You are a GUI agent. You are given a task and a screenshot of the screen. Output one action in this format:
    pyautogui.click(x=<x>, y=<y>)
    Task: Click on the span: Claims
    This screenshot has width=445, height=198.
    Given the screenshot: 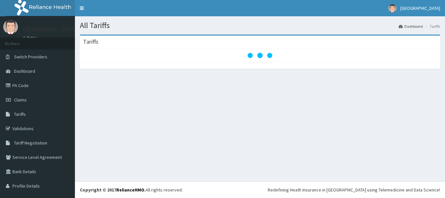 What is the action you would take?
    pyautogui.click(x=20, y=100)
    